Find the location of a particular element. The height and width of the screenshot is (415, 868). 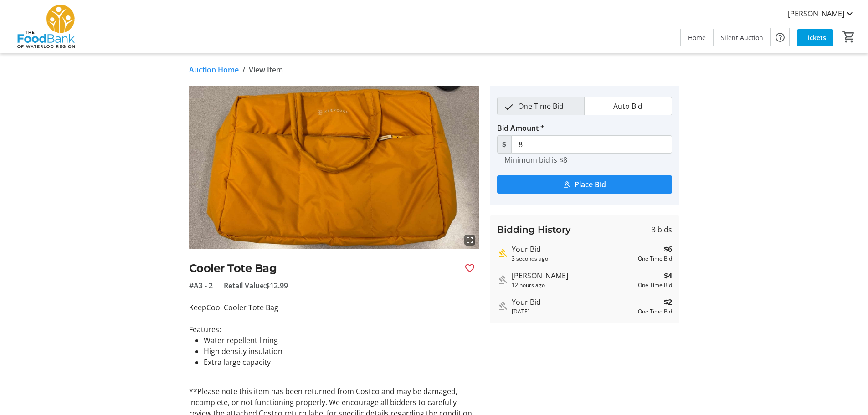

p: KeepCool Cooler Tote Bag is located at coordinates (334, 307).